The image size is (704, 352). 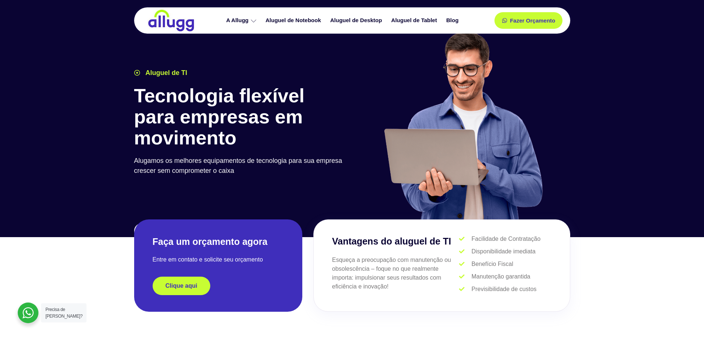 What do you see at coordinates (503, 289) in the screenshot?
I see `span: Previsibilidade de custos` at bounding box center [503, 289].